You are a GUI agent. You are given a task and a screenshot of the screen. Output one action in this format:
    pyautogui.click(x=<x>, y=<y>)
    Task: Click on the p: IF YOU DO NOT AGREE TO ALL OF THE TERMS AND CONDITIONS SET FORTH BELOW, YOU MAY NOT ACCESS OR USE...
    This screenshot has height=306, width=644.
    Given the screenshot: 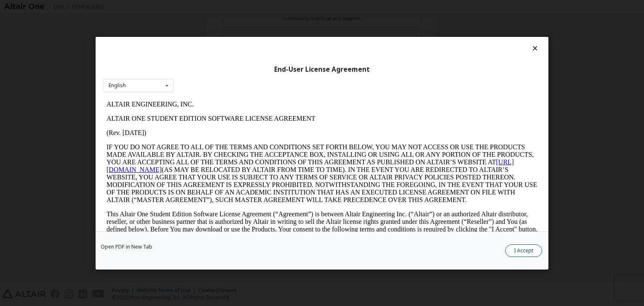 What is the action you would take?
    pyautogui.click(x=219, y=76)
    